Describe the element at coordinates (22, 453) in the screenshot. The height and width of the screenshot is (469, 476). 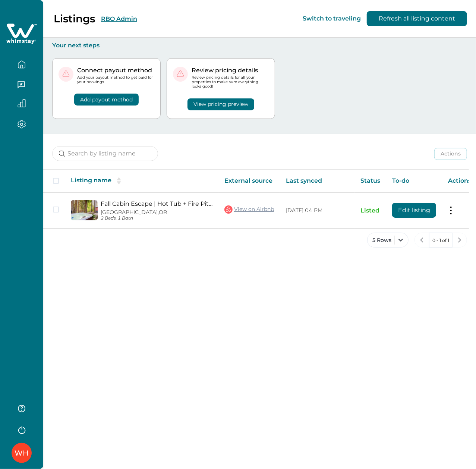
I see `div: Whimstay Host` at that location.